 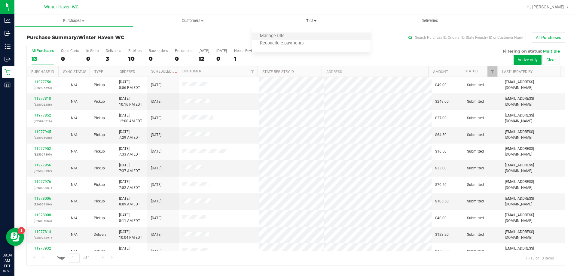 What do you see at coordinates (92, 51) in the screenshot?
I see `div: In Store` at bounding box center [92, 51].